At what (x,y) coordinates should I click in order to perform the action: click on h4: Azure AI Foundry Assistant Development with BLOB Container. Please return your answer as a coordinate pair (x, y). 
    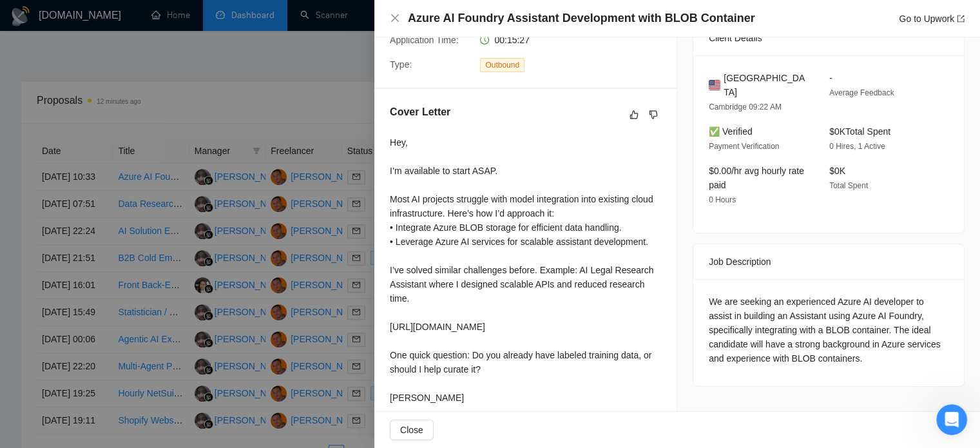
    Looking at the image, I should click on (581, 18).